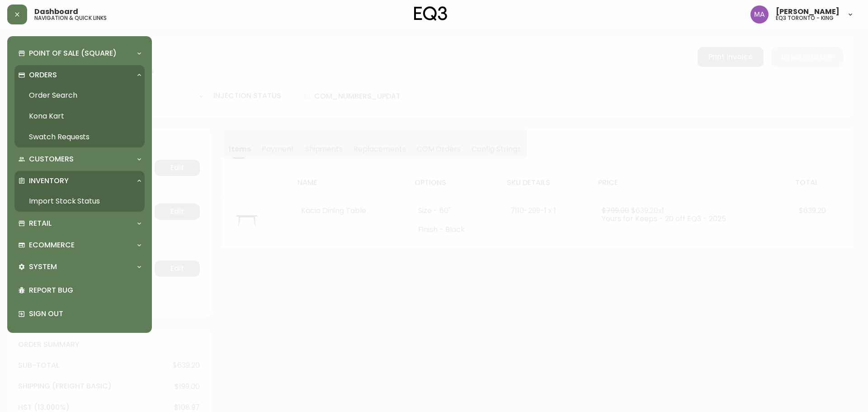 The image size is (868, 412). Describe the element at coordinates (759, 14) in the screenshot. I see `img: 4f0989f25cbf85e7eb2537583095d61e` at that location.